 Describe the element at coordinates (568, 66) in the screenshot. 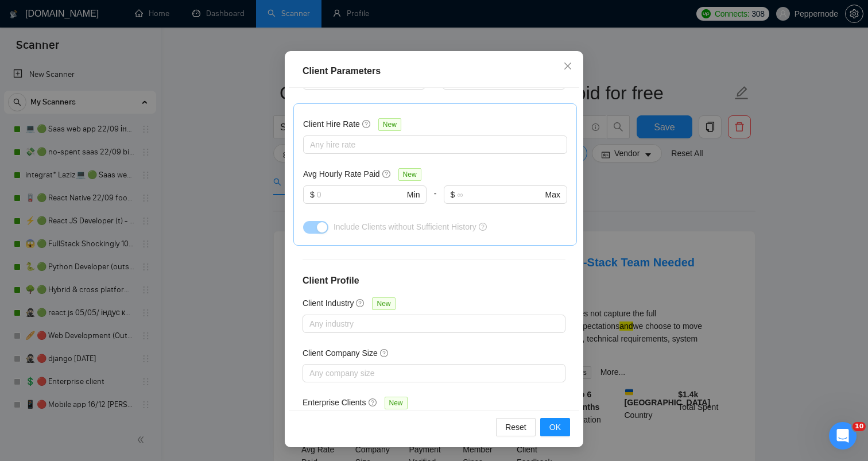

I see `span: close` at that location.